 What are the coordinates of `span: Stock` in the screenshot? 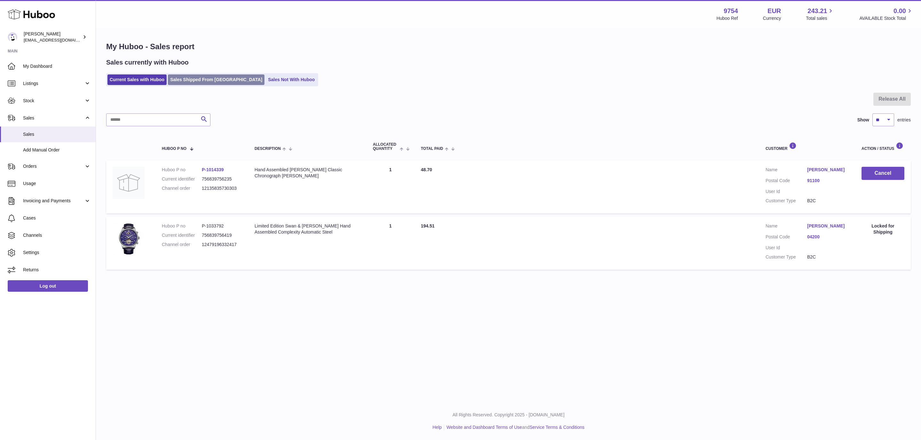 It's located at (53, 101).